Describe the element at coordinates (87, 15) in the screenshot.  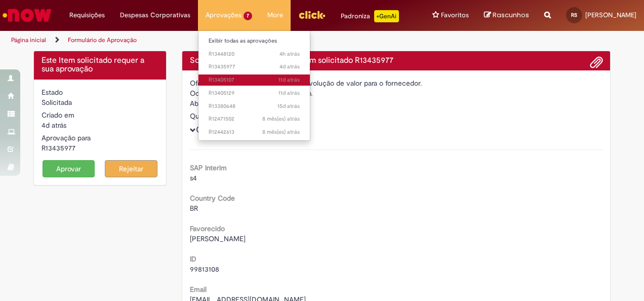
I see `span: Requisições` at that location.